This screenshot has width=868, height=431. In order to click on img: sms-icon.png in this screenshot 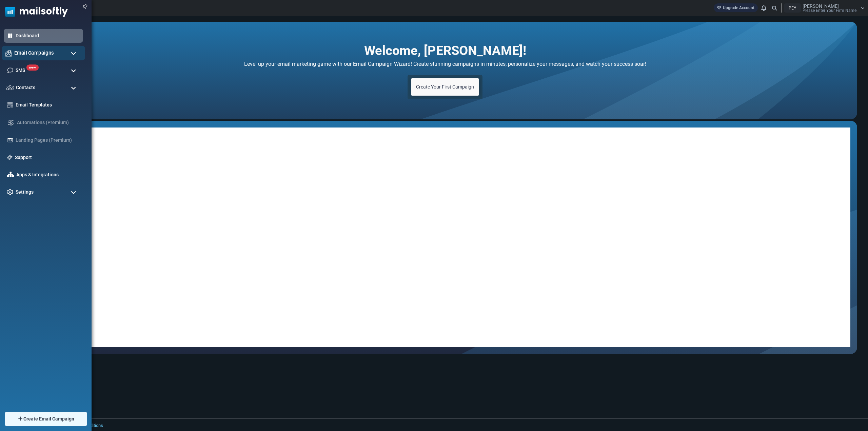, I will do `click(10, 71)`.